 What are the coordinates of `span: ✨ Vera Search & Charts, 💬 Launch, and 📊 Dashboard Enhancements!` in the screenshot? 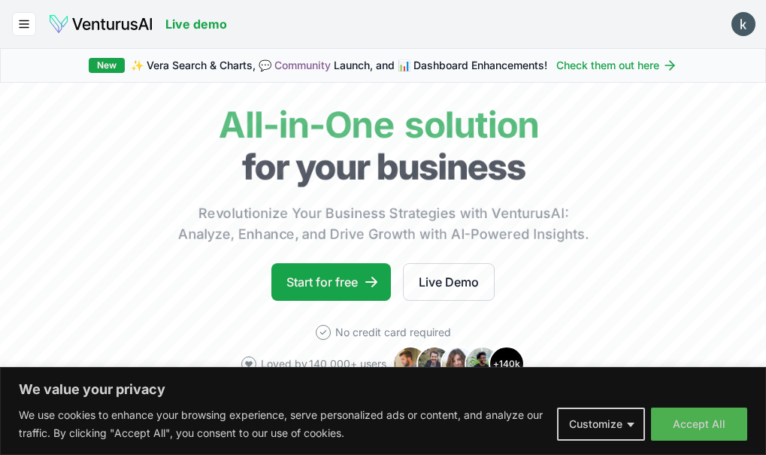 It's located at (339, 65).